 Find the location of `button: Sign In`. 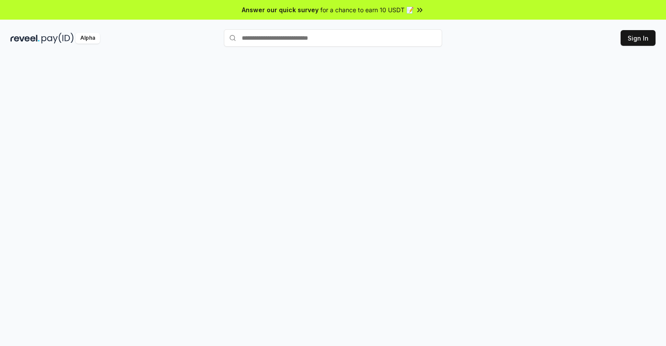

button: Sign In is located at coordinates (638, 38).